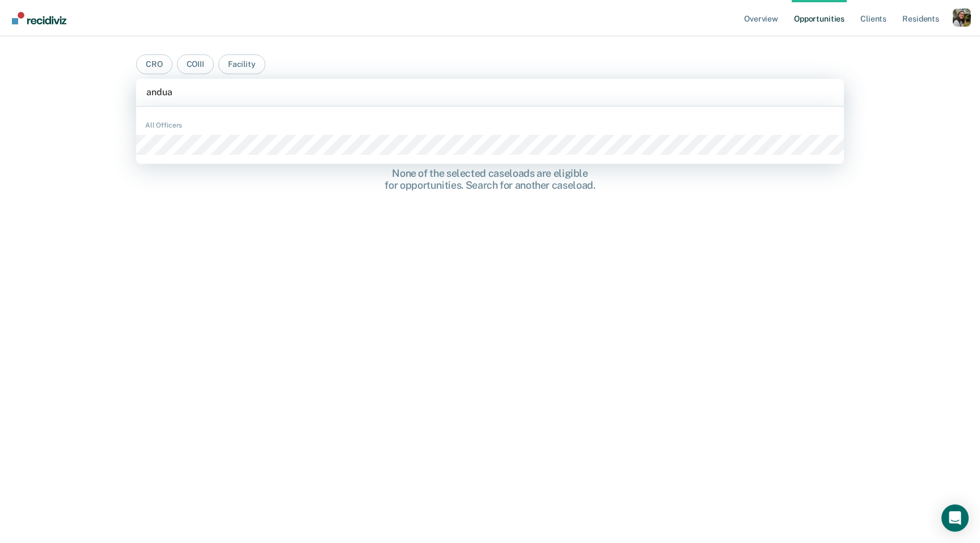 This screenshot has height=543, width=980. What do you see at coordinates (490, 125) in the screenshot?
I see `div: All Officers` at bounding box center [490, 125].